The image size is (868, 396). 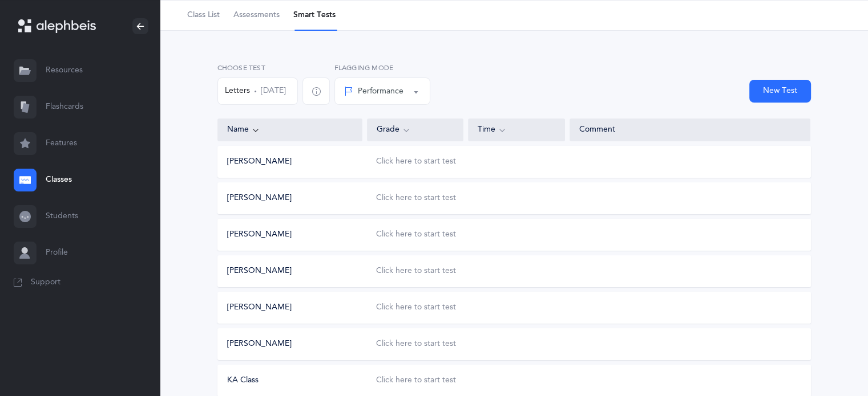 What do you see at coordinates (238, 91) in the screenshot?
I see `span: Letters` at bounding box center [238, 91].